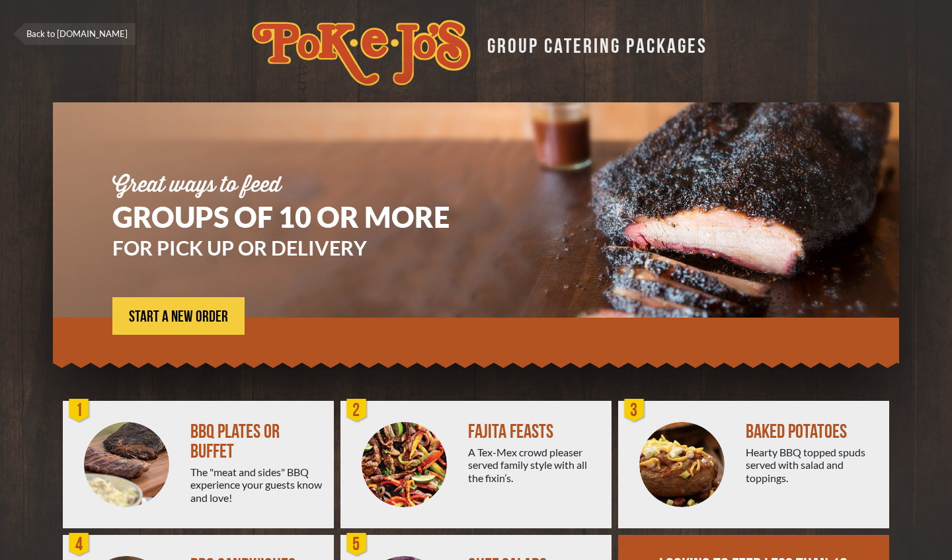 Image resolution: width=952 pixels, height=560 pixels. What do you see at coordinates (79, 545) in the screenshot?
I see `div: 4` at bounding box center [79, 545].